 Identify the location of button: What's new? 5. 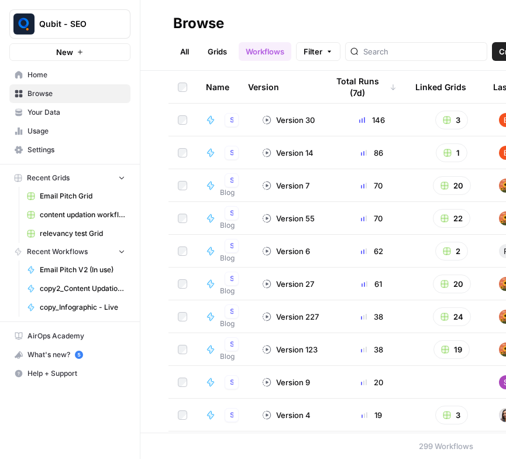
(70, 355).